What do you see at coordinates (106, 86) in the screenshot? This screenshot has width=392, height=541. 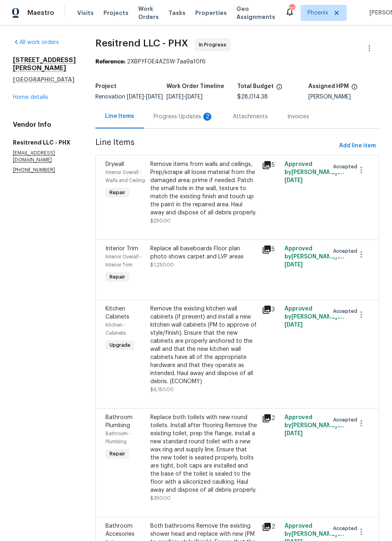 I see `h5: Project` at bounding box center [106, 86].